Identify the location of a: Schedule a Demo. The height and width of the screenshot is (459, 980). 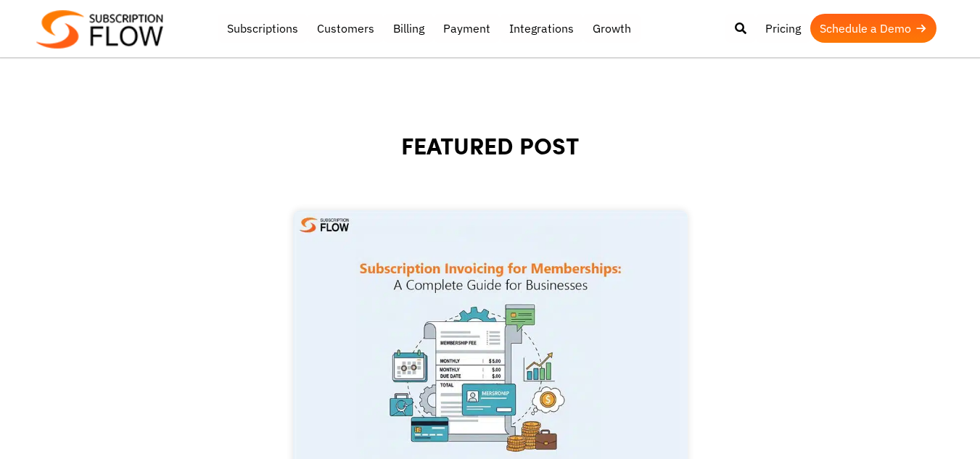
(873, 29).